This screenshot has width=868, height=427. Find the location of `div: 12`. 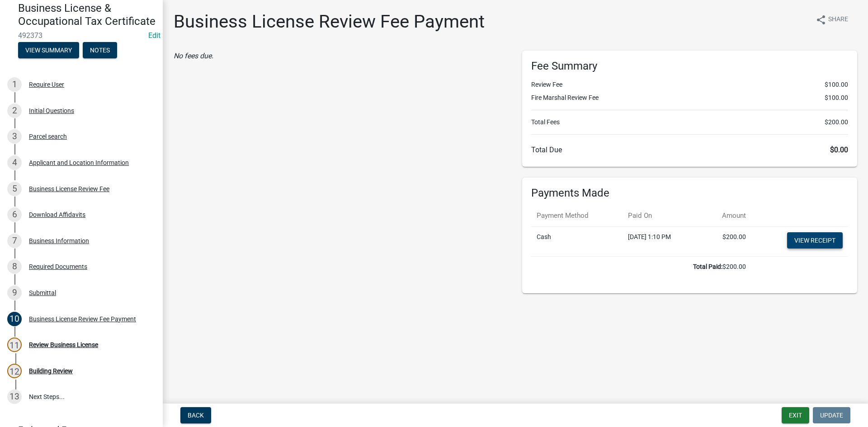

div: 12 is located at coordinates (15, 371).